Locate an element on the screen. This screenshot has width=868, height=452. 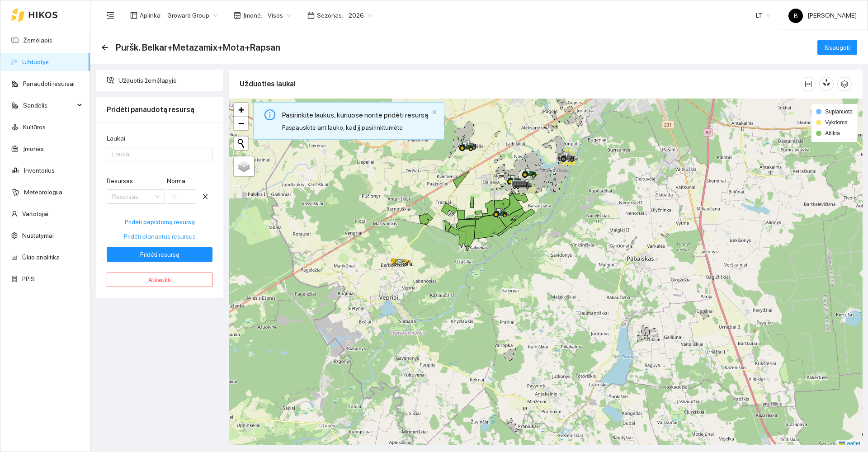
input: Resursas is located at coordinates (132, 197).